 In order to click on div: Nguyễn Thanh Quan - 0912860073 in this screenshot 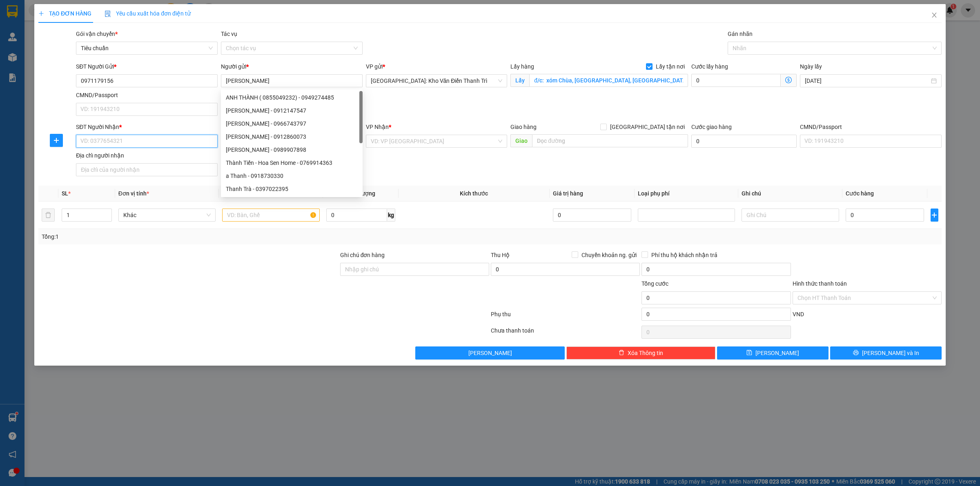, I will do `click(291, 137)`.